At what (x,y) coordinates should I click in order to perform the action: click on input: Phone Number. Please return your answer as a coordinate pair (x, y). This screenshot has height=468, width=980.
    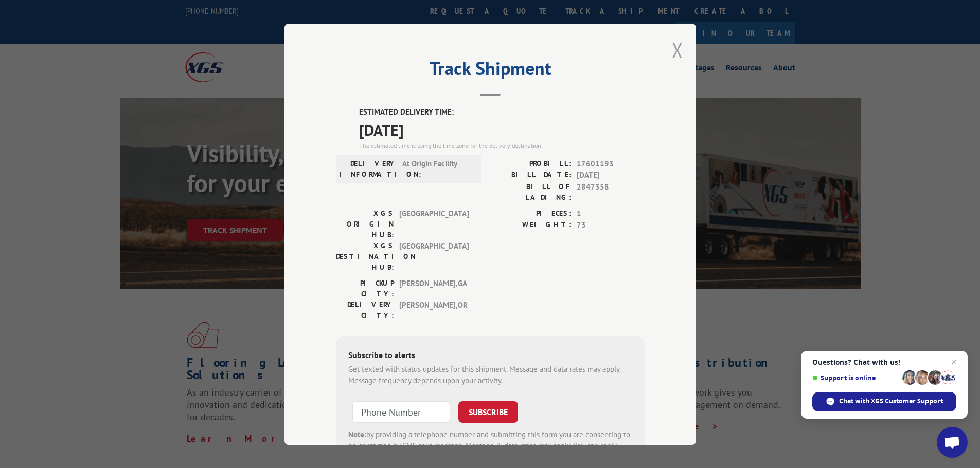
    Looking at the image, I should click on (401, 412).